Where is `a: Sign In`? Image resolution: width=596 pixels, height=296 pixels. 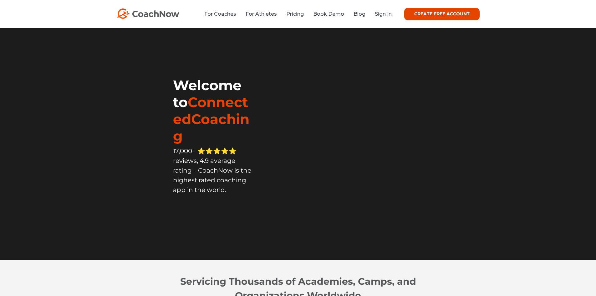
a: Sign In is located at coordinates (383, 14).